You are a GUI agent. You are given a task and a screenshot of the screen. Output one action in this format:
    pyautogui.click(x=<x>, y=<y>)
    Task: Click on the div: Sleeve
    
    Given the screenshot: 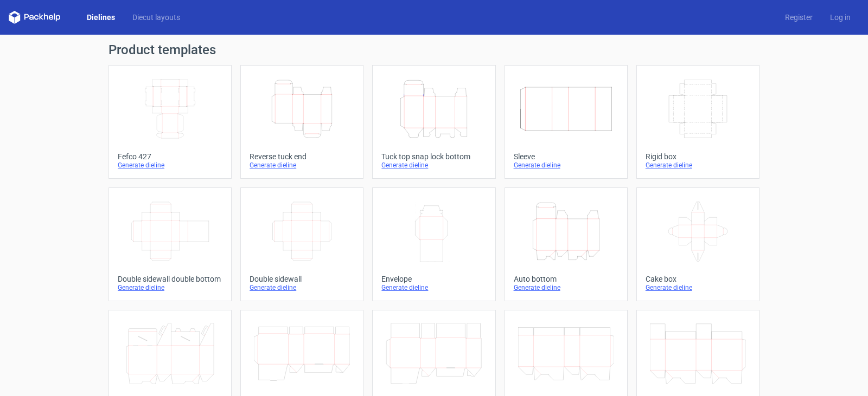 What is the action you would take?
    pyautogui.click(x=566, y=156)
    